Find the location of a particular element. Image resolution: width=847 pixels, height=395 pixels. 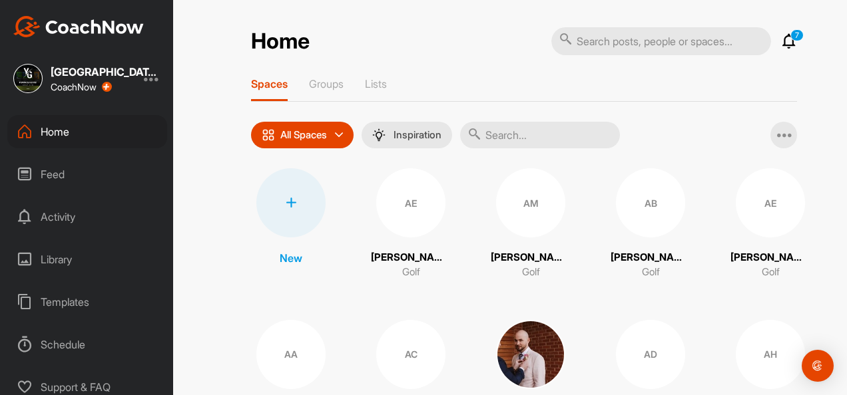

div: AB is located at coordinates (650, 203).